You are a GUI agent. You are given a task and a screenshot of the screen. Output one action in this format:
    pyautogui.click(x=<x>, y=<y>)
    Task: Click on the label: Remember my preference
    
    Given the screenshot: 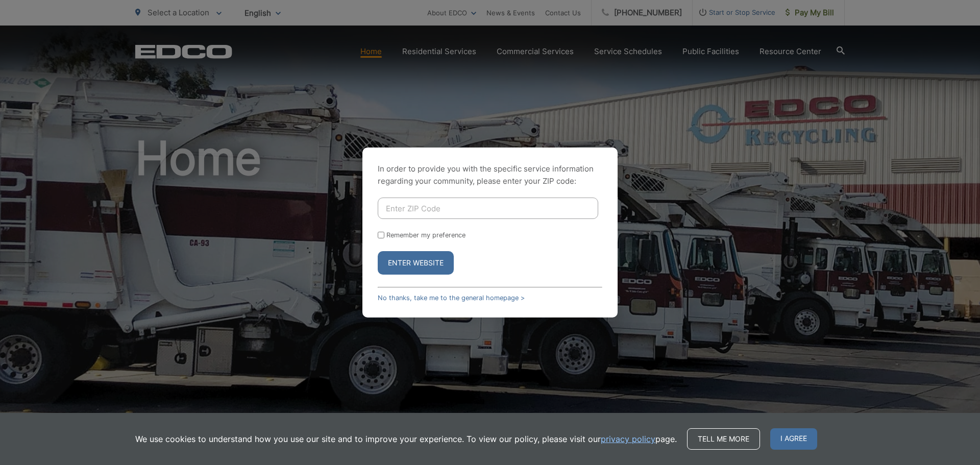 What is the action you would take?
    pyautogui.click(x=425, y=235)
    